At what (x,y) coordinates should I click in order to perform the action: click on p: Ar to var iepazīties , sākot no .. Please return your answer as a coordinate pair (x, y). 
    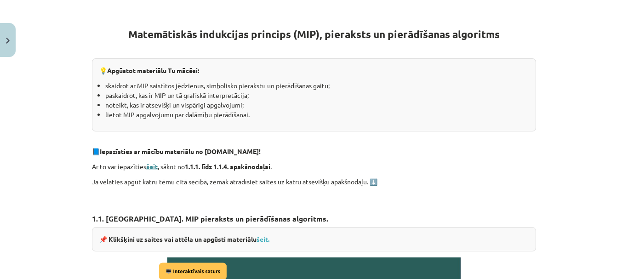
    Looking at the image, I should click on (314, 166).